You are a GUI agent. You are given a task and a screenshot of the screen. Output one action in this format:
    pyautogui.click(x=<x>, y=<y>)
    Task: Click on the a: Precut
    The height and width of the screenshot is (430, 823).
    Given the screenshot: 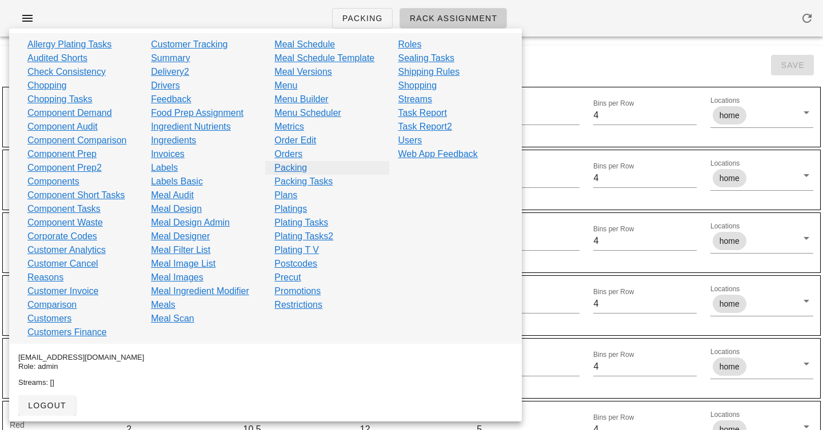 What is the action you would take?
    pyautogui.click(x=287, y=278)
    